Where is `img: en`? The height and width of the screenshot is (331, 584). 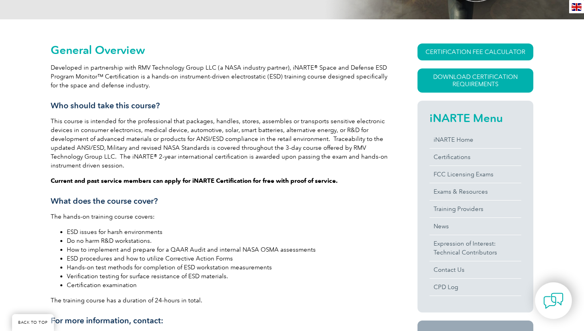 img: en is located at coordinates (576, 7).